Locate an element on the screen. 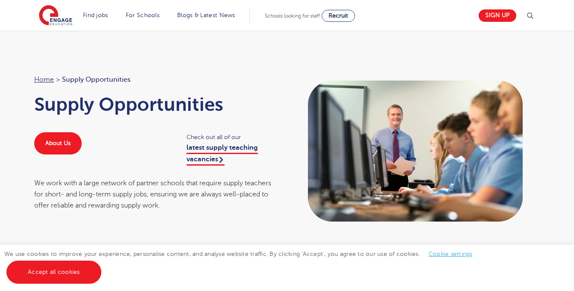 The image size is (574, 291). a: Cookie settings is located at coordinates (450, 254).